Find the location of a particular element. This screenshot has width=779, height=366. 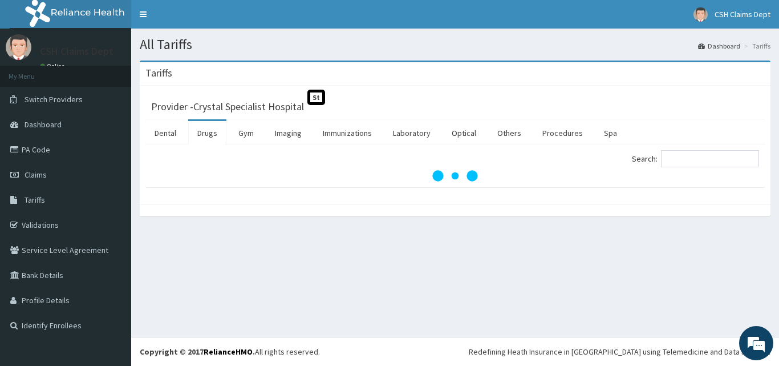

a: Dashboard is located at coordinates (720, 46).